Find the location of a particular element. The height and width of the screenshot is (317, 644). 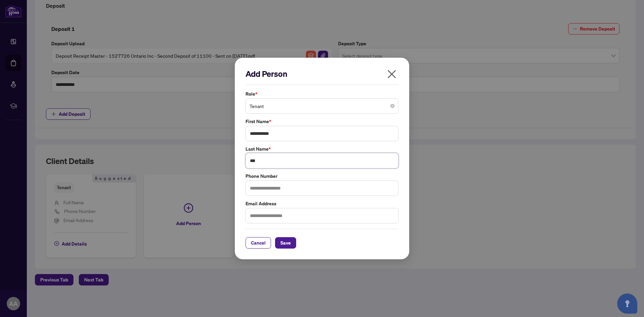

button: Open asap is located at coordinates (627, 304).